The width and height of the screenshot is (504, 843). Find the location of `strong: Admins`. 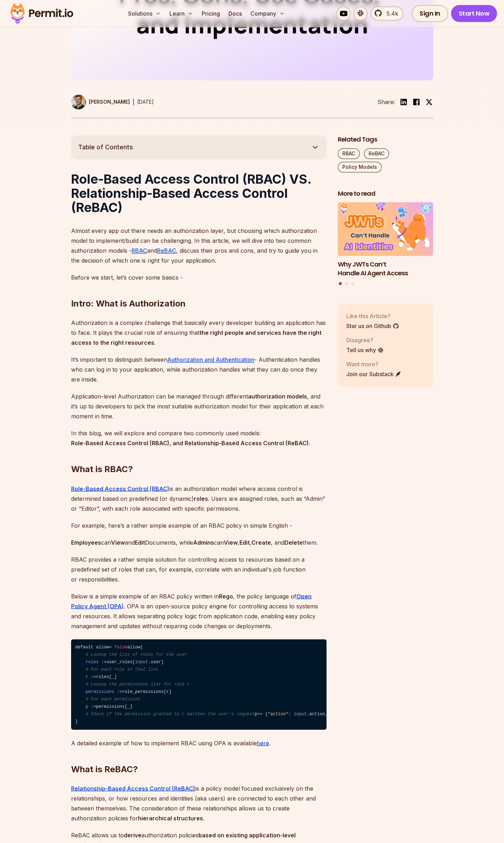

strong: Admins is located at coordinates (203, 542).